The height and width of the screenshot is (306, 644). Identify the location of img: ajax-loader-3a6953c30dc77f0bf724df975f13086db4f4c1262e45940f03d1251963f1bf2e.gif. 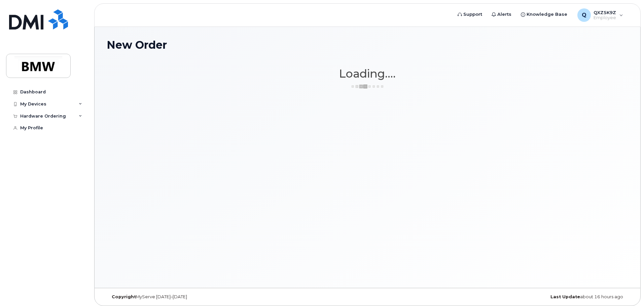
(367, 87).